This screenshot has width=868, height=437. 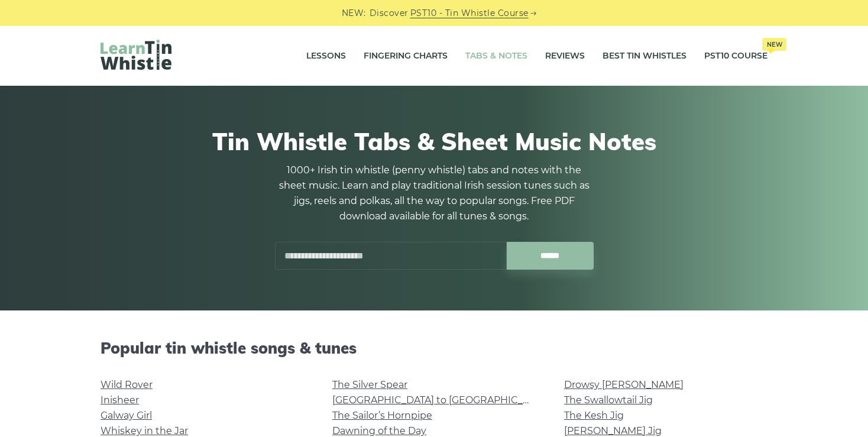 I want to click on a: The Silver Spear, so click(x=370, y=384).